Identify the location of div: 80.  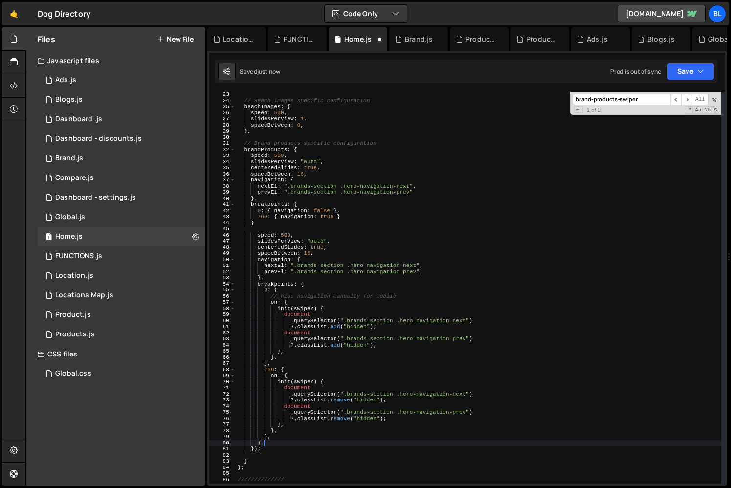
(223, 443).